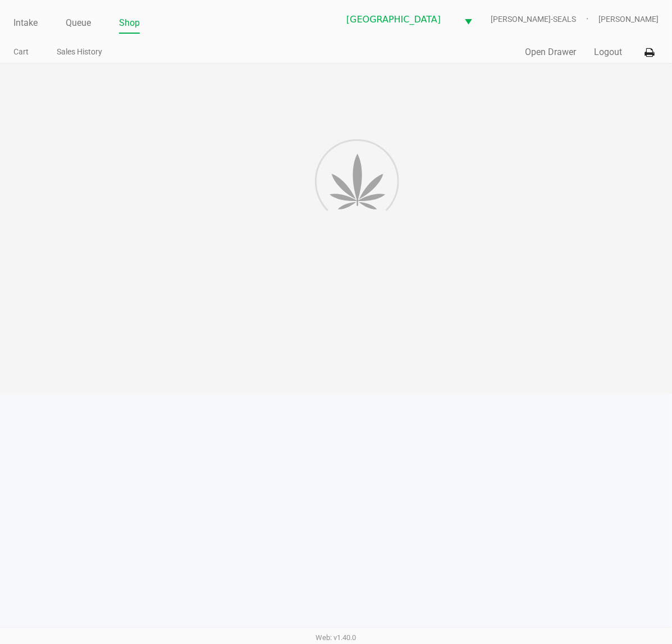  What do you see at coordinates (336, 637) in the screenshot?
I see `span: Web: v1.40.0` at bounding box center [336, 637].